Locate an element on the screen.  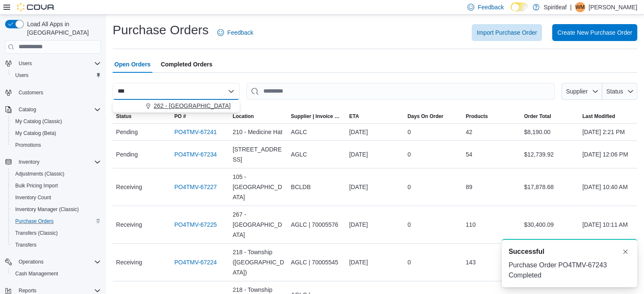
button: Supplier is located at coordinates (582, 91).